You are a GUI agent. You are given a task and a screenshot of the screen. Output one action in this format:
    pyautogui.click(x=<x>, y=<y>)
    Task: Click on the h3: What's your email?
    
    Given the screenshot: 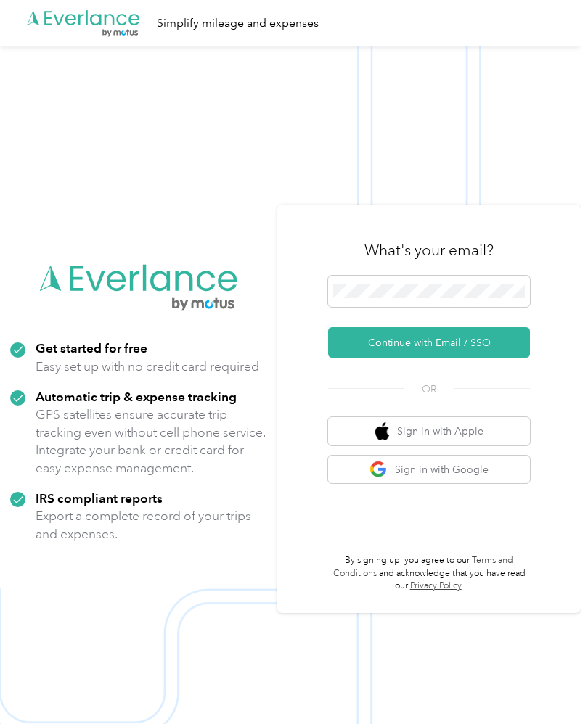 What is the action you would take?
    pyautogui.click(x=429, y=250)
    